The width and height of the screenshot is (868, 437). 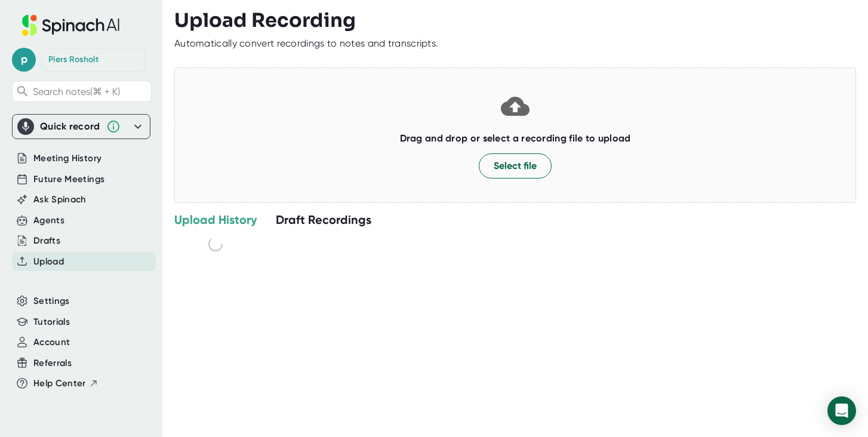 What do you see at coordinates (76, 91) in the screenshot?
I see `span: Search notes (⌘ + K)` at bounding box center [76, 91].